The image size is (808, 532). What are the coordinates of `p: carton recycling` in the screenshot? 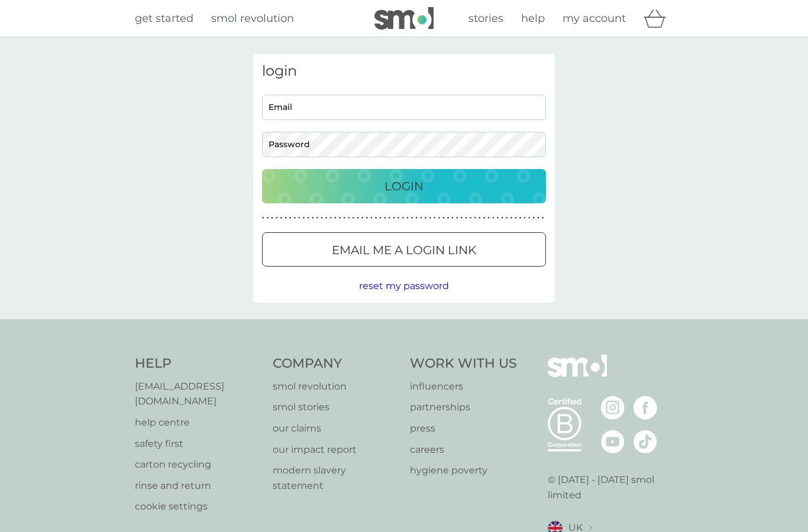 It's located at (198, 464).